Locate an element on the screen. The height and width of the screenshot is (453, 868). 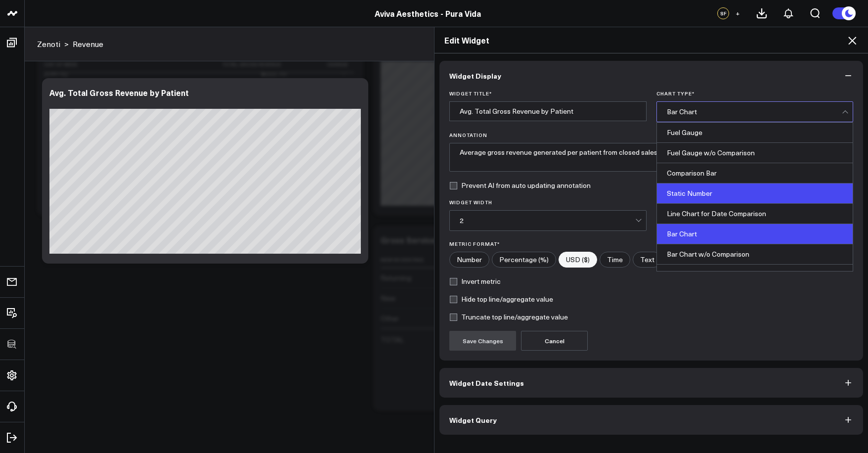
input: Enter your widget title is located at coordinates (548, 112).